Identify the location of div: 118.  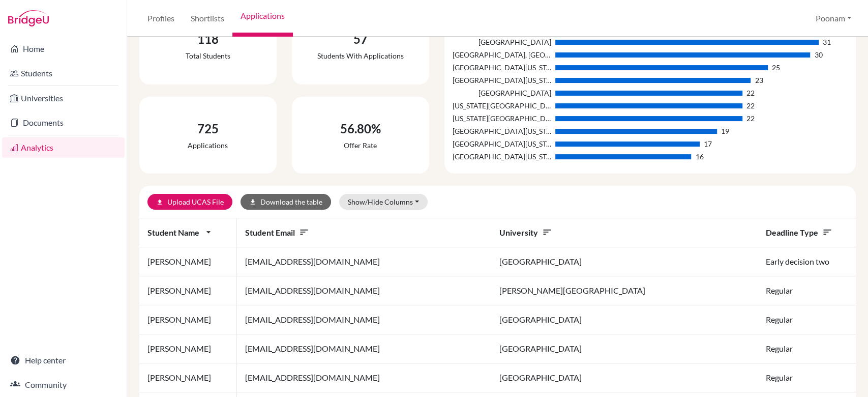
(208, 39).